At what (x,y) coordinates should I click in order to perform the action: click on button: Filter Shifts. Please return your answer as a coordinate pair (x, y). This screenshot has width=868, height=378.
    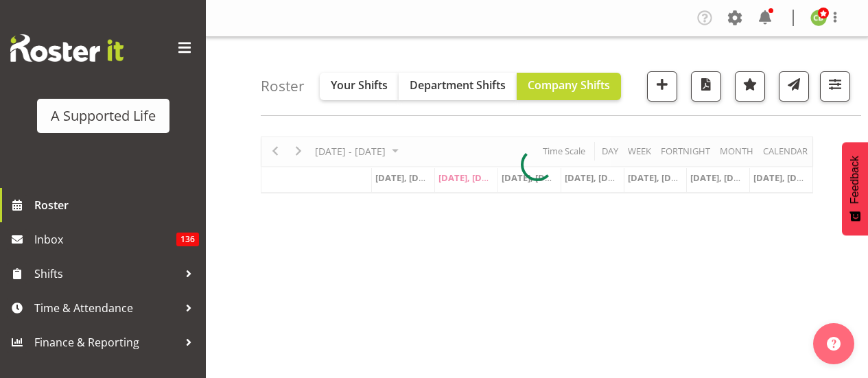
    Looking at the image, I should click on (835, 87).